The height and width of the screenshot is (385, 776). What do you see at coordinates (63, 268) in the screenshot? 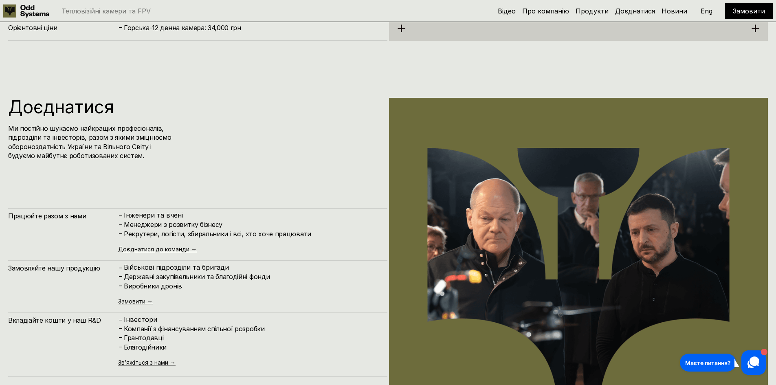
I see `h4: Замовляйте нашу продукцію` at bounding box center [63, 268].